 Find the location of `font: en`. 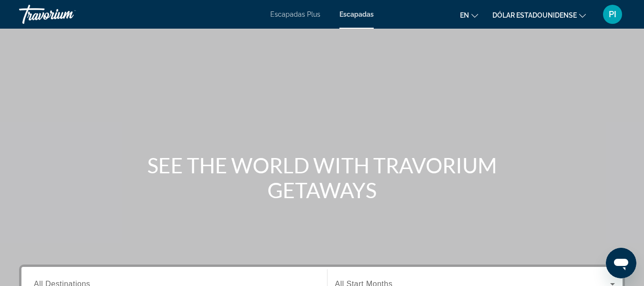

font: en is located at coordinates (464, 15).